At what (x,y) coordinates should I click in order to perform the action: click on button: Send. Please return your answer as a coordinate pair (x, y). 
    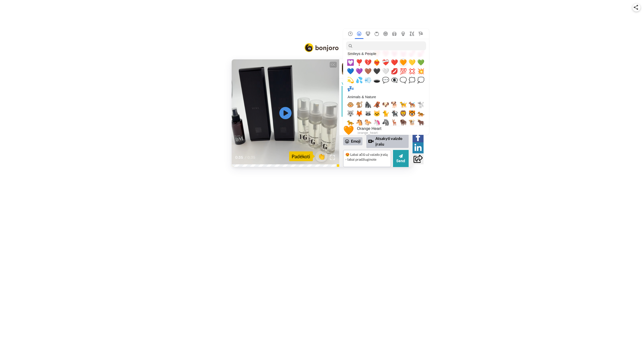
    Looking at the image, I should click on (401, 158).